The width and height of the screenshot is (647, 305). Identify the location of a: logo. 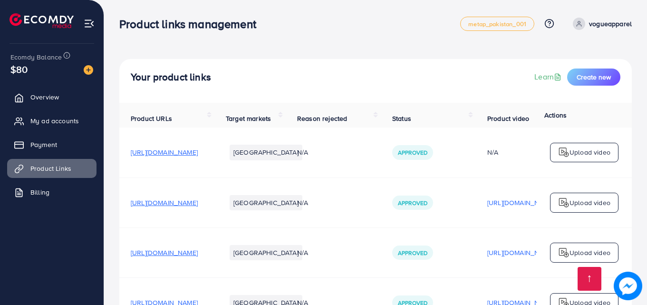
(41, 20).